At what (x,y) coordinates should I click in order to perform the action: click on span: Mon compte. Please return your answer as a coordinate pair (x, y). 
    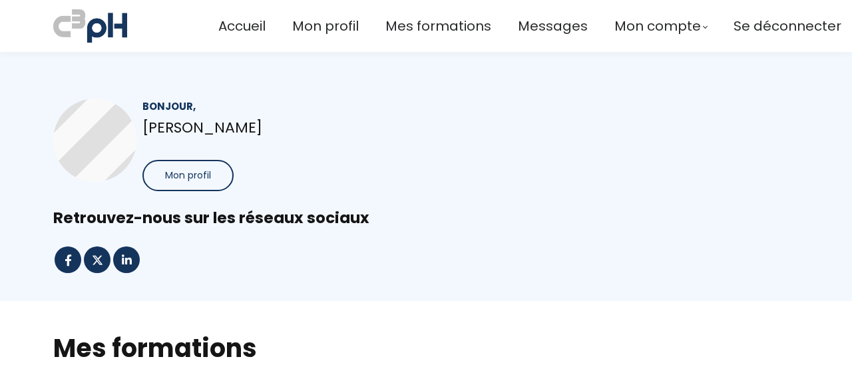
    Looking at the image, I should click on (658, 26).